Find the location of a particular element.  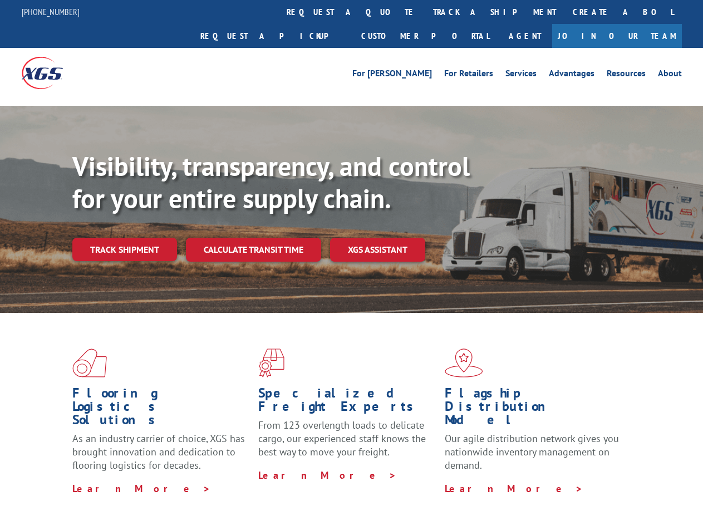

img: xgs-icon-focused-on-flooring-red is located at coordinates (271, 363).